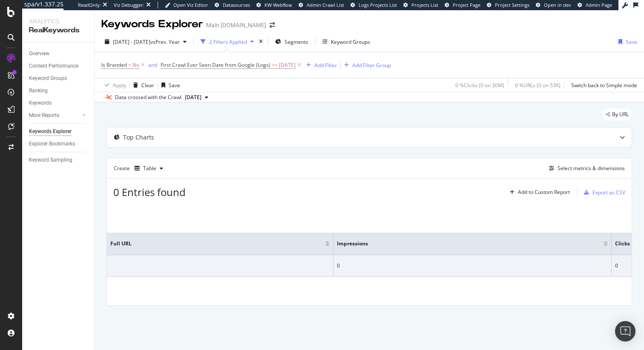 The image size is (644, 350). Describe the element at coordinates (466, 4) in the screenshot. I see `span: Project Page` at that location.